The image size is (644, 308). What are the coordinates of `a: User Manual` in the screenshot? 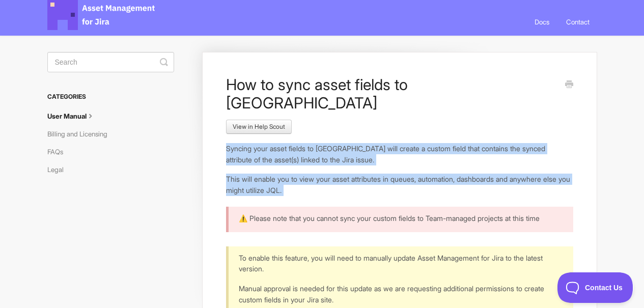 It's located at (75, 116).